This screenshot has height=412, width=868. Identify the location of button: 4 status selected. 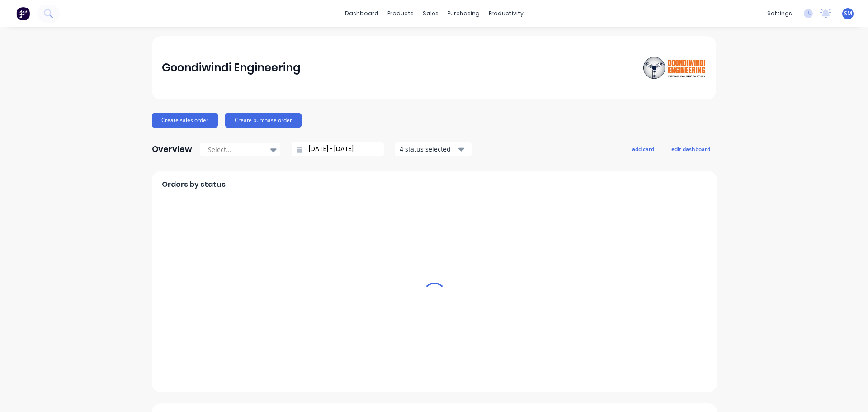
(433, 149).